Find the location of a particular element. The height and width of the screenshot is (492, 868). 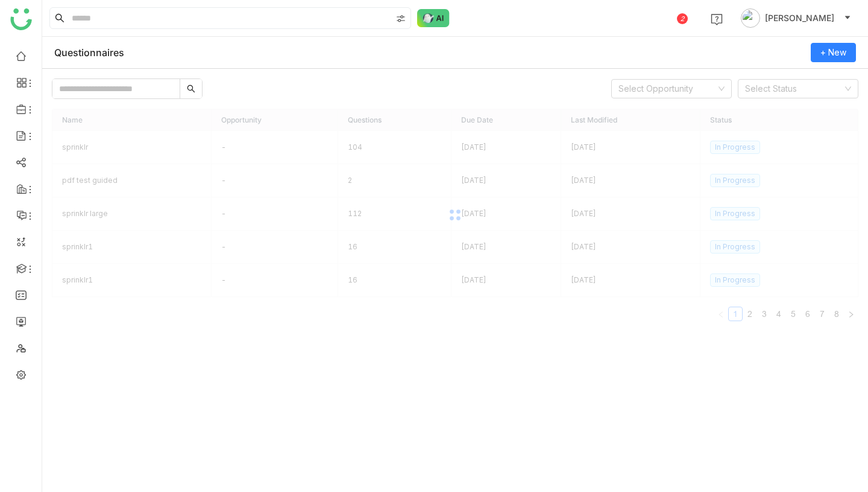

div: Questionnaires is located at coordinates (89, 52).